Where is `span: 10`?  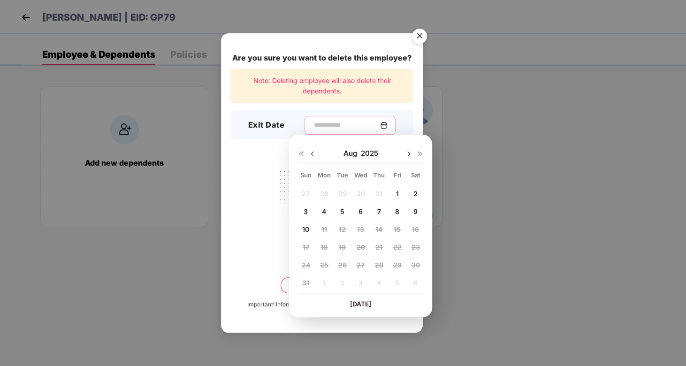
span: 10 is located at coordinates (305, 229).